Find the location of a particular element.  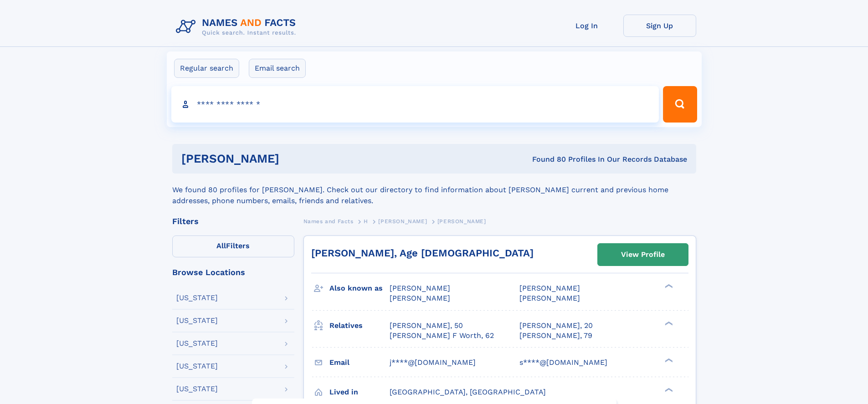

h3: Email is located at coordinates (359, 363).